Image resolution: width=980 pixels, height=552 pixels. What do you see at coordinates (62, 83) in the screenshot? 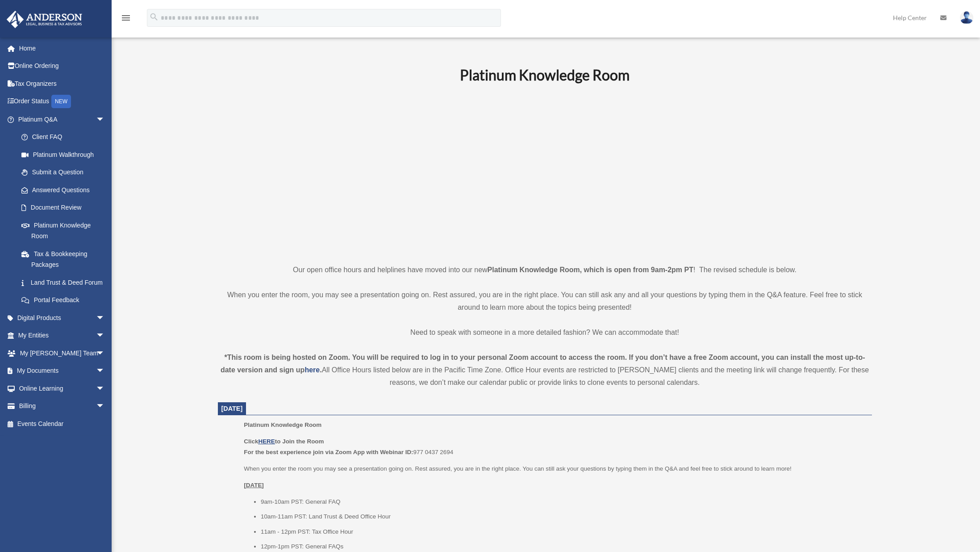
I see `a: Tax Organizers` at bounding box center [62, 83].